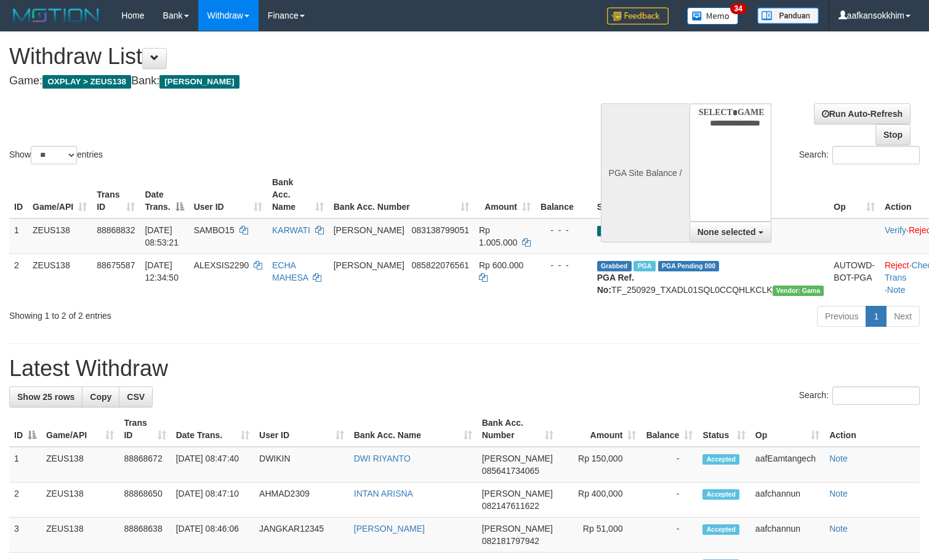 The width and height of the screenshot is (929, 560). What do you see at coordinates (163, 194) in the screenshot?
I see `th: Date Trans.: activate to sort column descending` at bounding box center [163, 194].